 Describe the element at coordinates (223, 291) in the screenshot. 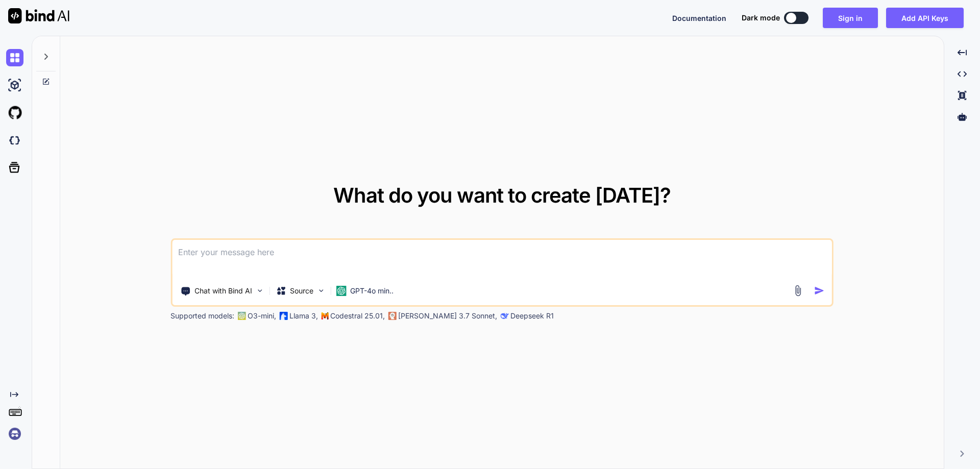

I see `p: Chat with Bind AI` at that location.